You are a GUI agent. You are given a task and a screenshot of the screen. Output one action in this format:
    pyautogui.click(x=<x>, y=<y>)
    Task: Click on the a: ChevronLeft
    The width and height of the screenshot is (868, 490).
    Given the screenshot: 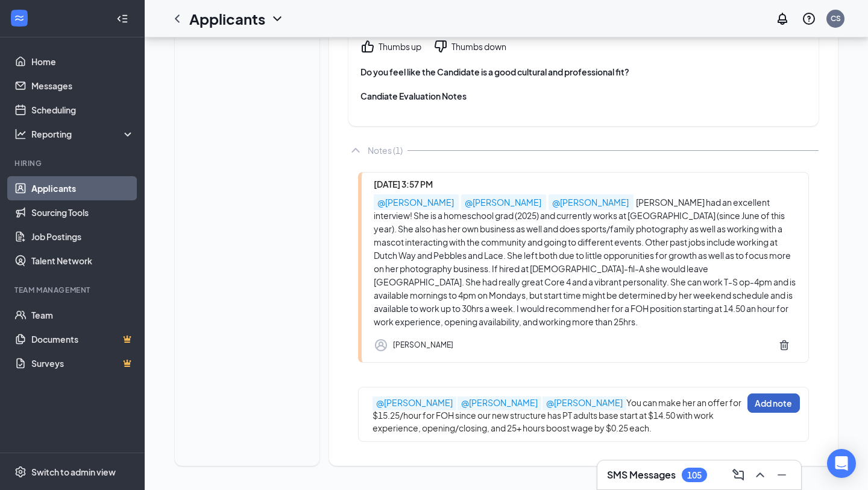 What is the action you would take?
    pyautogui.click(x=177, y=19)
    